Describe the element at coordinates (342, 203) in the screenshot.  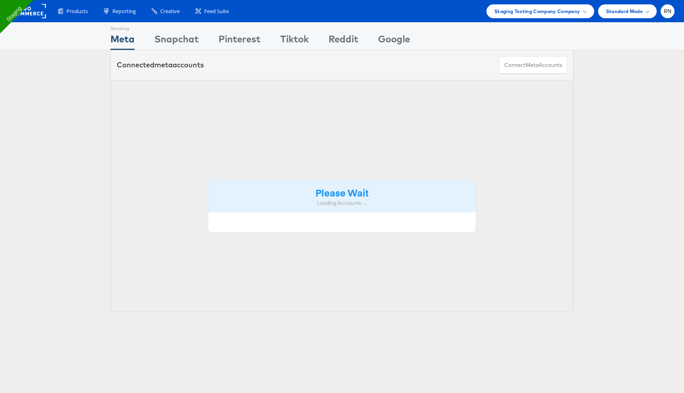
I see `div: Loading Accounts ....` at that location.